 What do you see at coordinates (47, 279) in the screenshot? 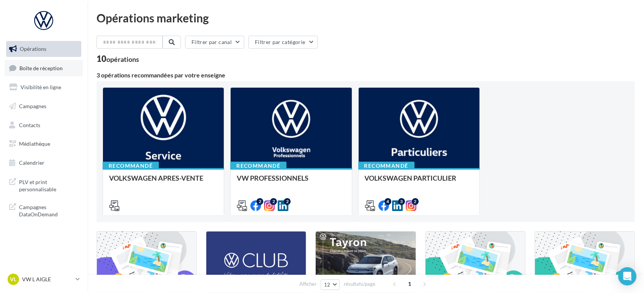
I see `p: VW L AIGLE` at bounding box center [47, 279].